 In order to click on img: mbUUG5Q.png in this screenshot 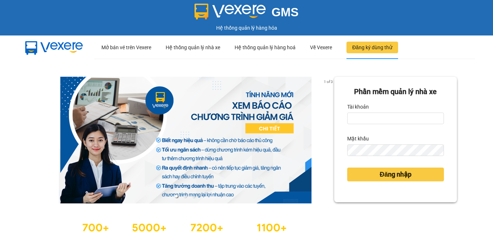, I will do `click(54, 47)`.